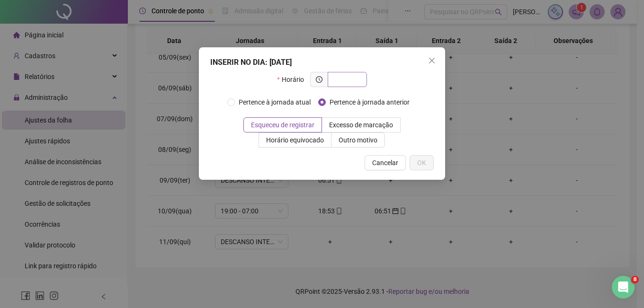 The width and height of the screenshot is (644, 308). I want to click on span: 8, so click(635, 280).